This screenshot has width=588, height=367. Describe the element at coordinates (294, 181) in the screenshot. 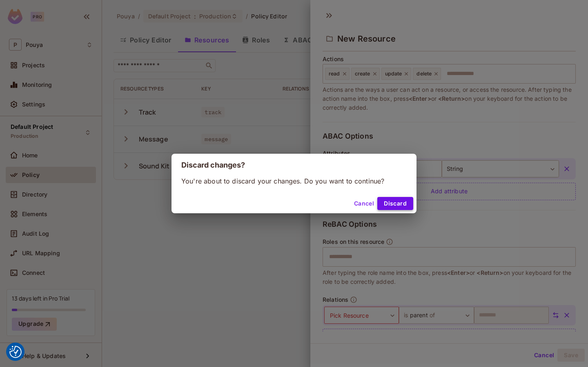

I see `p: You're about to discard your changes. Do you want to continue?` at that location.